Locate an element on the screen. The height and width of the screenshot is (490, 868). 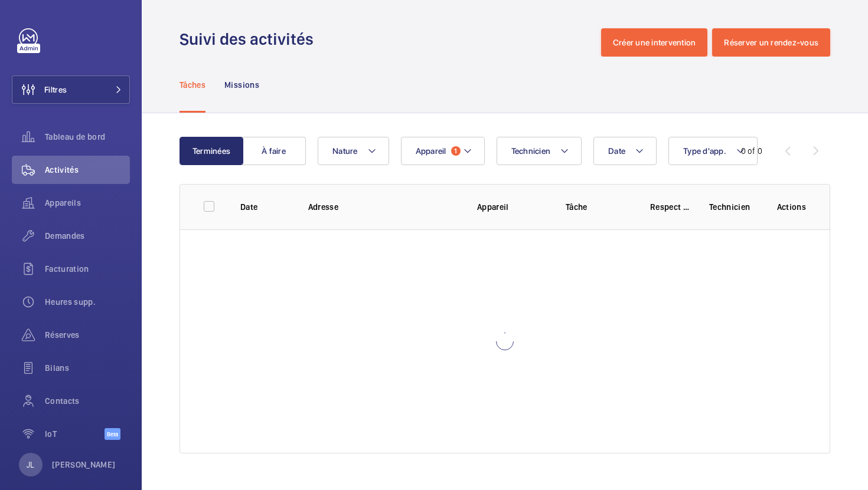
span: Contacts is located at coordinates (87, 401).